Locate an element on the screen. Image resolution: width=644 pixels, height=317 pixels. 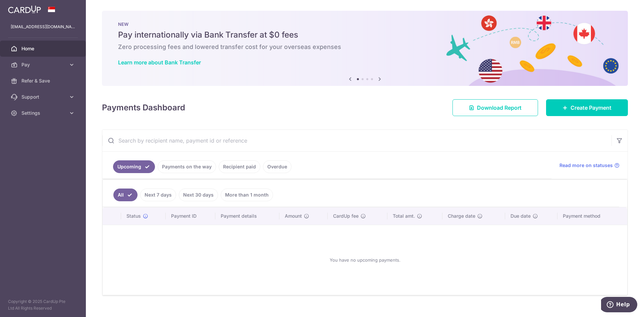
span: Due date is located at coordinates (520, 216).